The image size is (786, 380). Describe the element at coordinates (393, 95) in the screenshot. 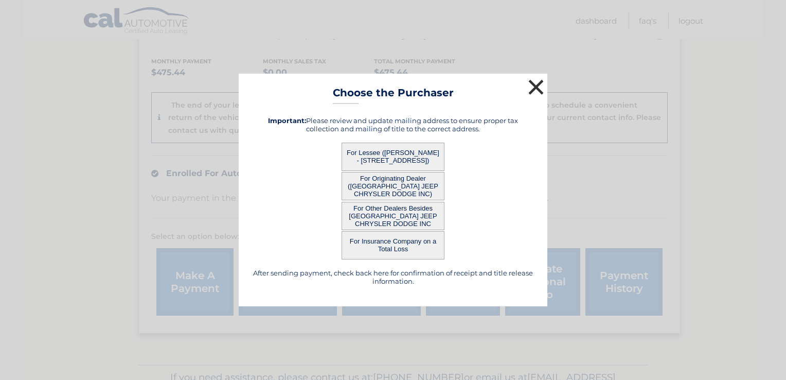

I see `h3: Choose the Purchaser` at that location.